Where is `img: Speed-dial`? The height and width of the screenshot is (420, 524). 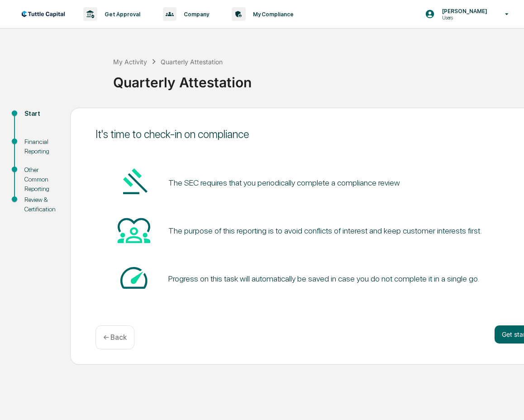 img: Speed-dial is located at coordinates (134, 278).